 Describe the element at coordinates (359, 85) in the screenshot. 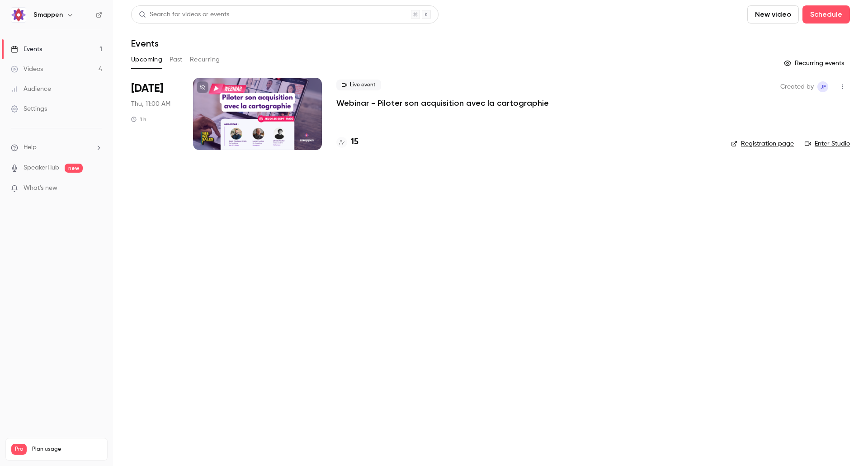

I see `span: Live event` at that location.